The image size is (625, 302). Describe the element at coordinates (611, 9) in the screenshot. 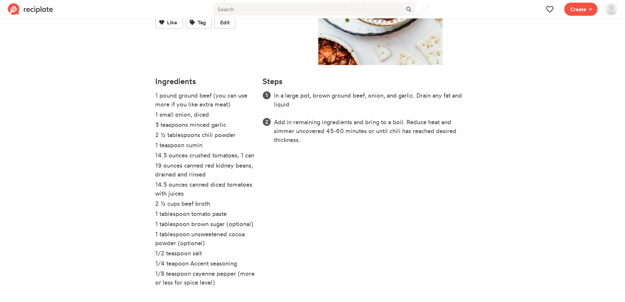

I see `img: User's avatar` at that location.